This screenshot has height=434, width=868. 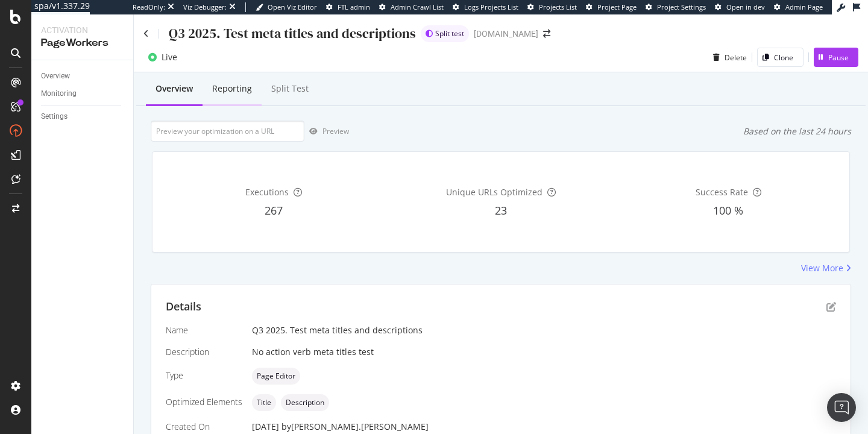 I want to click on a: Monitoring, so click(x=82, y=93).